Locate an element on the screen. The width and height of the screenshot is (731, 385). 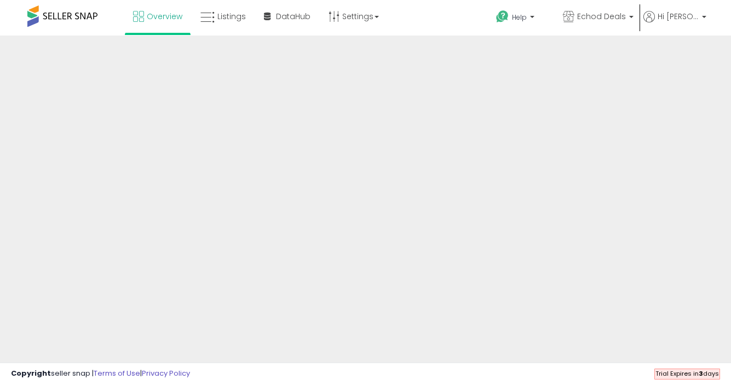
div: seller snap | | is located at coordinates (100, 374).